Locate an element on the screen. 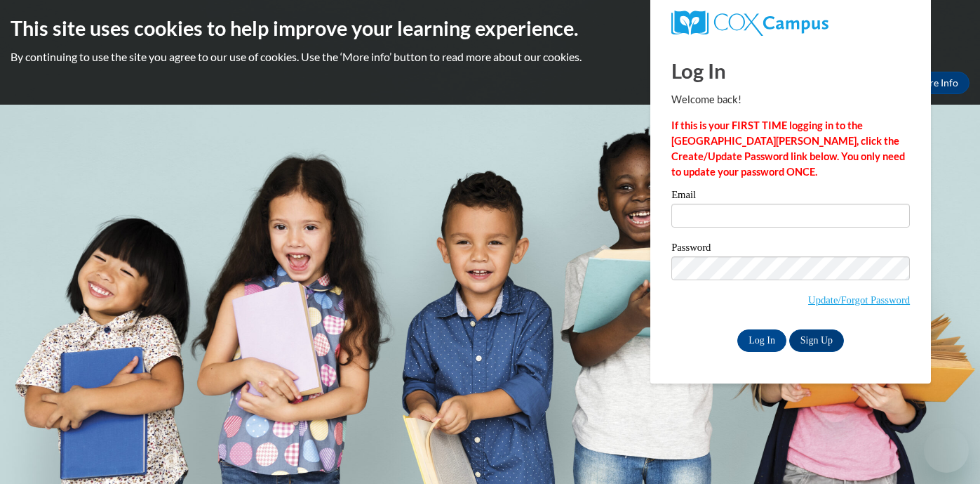  h2: This site uses cookies to help improve your learning experience. is located at coordinates (490, 28).